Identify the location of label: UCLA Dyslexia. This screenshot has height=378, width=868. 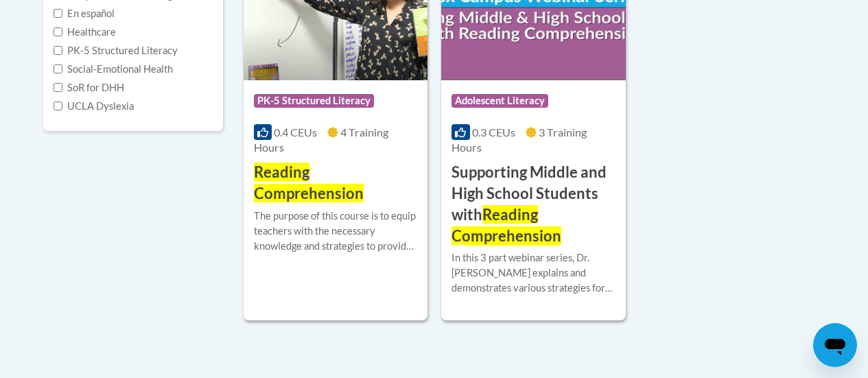
(93, 106).